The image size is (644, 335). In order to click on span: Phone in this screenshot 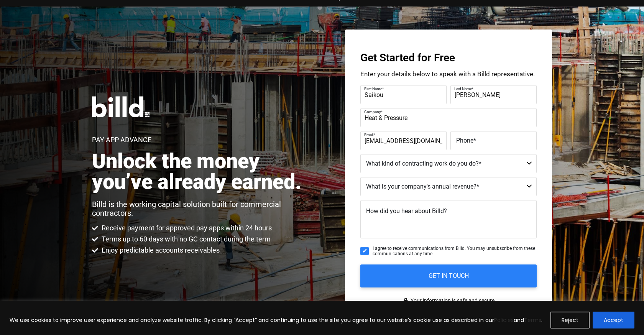, I will do `click(464, 140)`.